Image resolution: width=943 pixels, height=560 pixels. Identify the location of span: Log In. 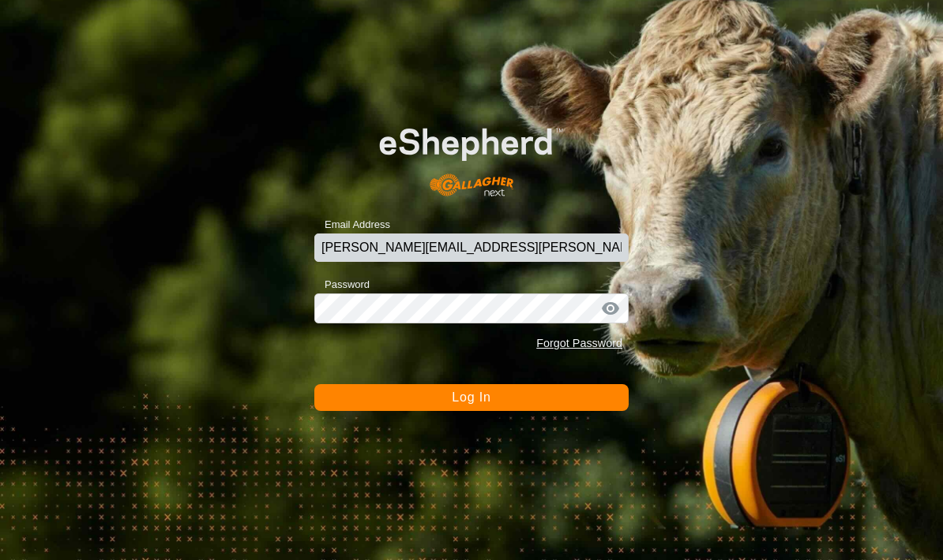
(471, 397).